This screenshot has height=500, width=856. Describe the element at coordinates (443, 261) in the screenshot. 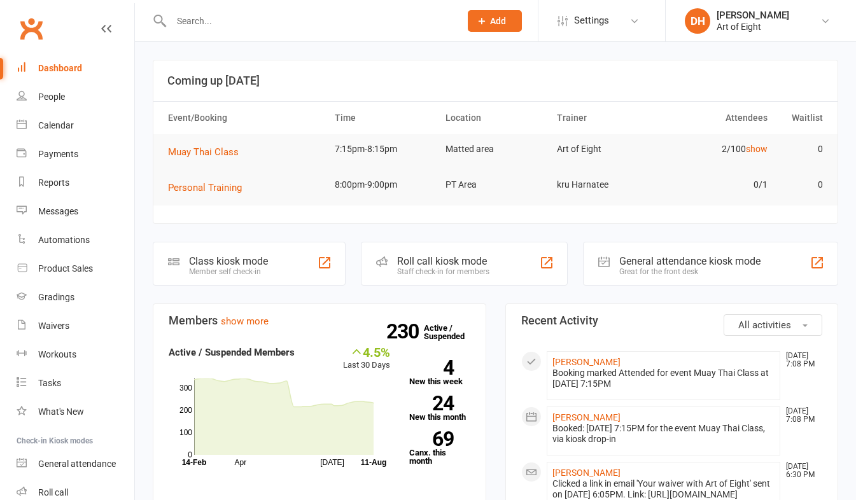

I see `div: Roll call kiosk mode` at that location.